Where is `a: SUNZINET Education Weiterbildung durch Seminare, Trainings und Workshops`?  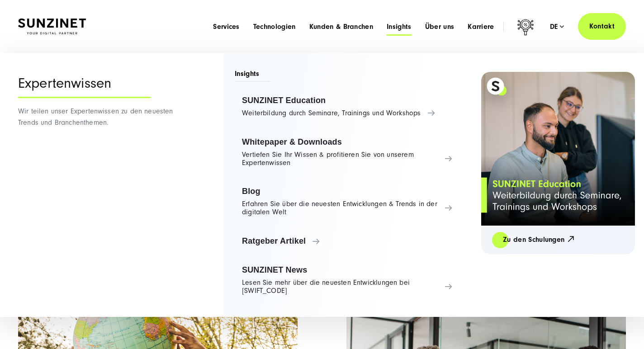 a: SUNZINET Education Weiterbildung durch Seminare, Trainings und Workshops is located at coordinates (347, 107).